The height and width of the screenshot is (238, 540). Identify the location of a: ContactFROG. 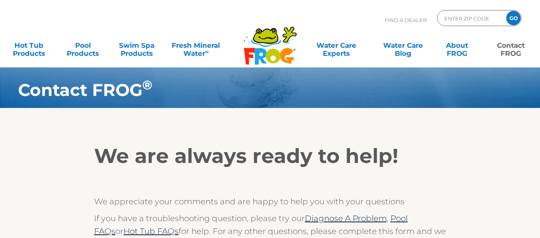
(511, 45).